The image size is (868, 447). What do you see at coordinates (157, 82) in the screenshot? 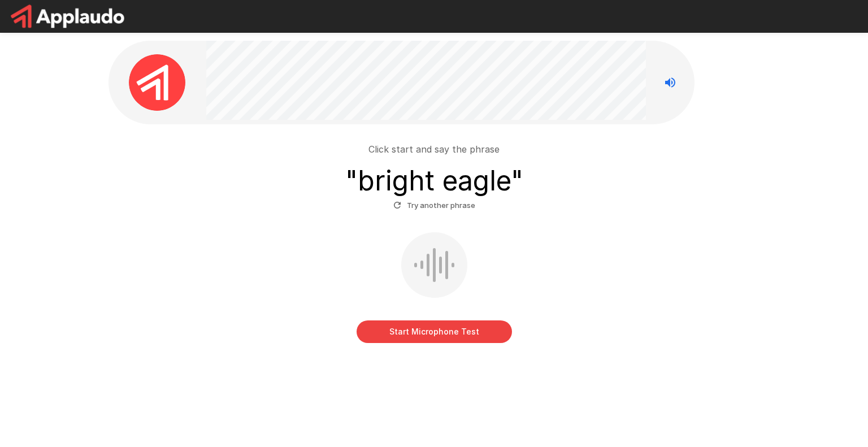
I see `img: applaudo_avatar.png` at bounding box center [157, 82].